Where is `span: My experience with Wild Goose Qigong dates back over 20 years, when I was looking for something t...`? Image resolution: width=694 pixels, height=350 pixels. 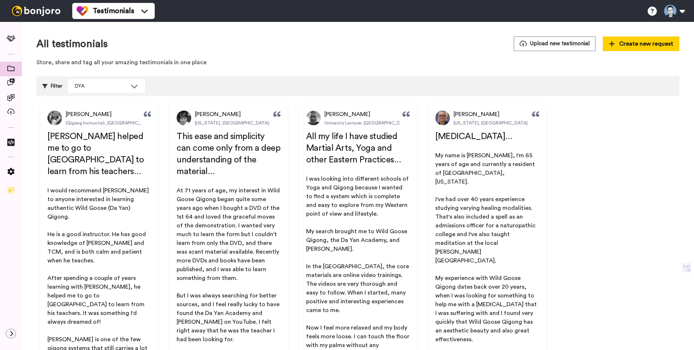 span: My experience with Wild Goose Qigong dates back over 20 years, when I was looking for something t... is located at coordinates (486, 309).